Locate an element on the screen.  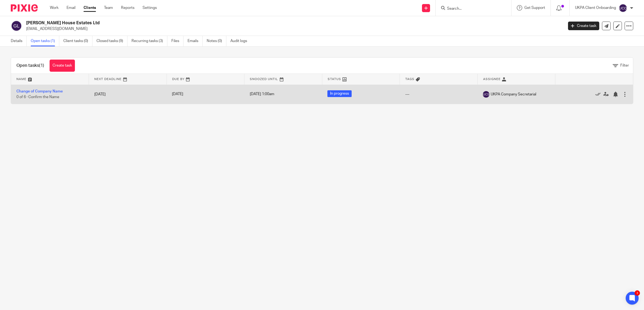
span: In progress is located at coordinates (340, 94).